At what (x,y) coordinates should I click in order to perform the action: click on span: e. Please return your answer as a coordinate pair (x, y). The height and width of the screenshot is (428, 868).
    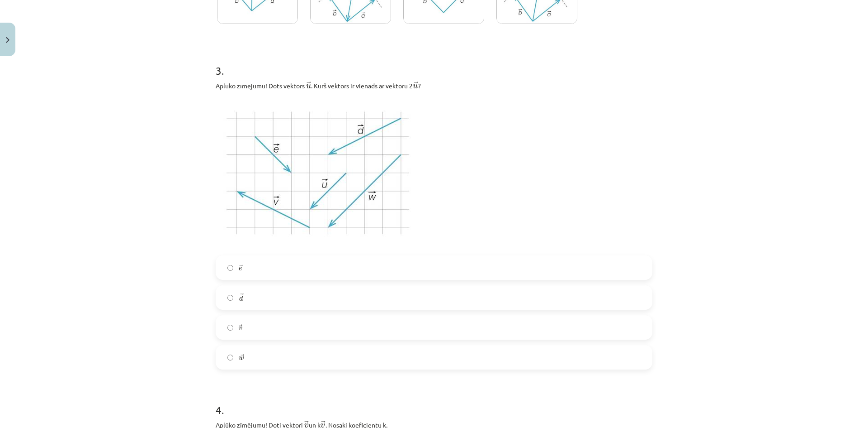
    Looking at the image, I should click on (240, 268).